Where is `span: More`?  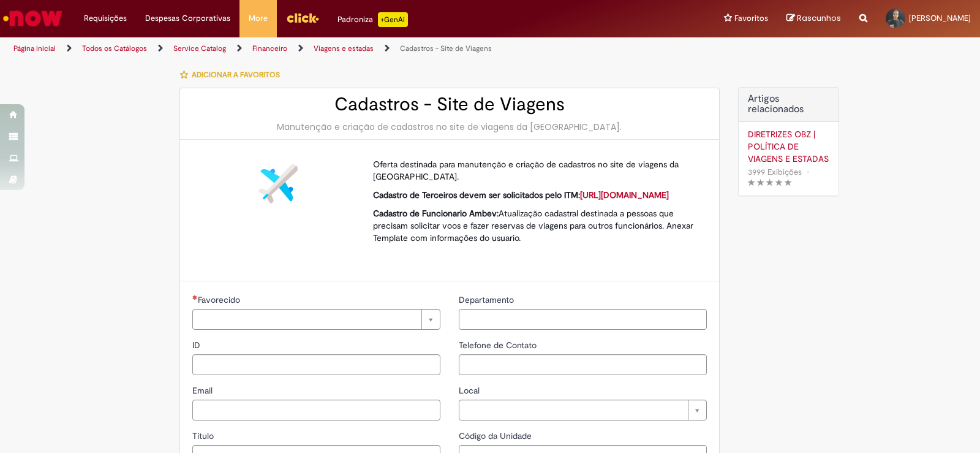 span: More is located at coordinates (258, 19).